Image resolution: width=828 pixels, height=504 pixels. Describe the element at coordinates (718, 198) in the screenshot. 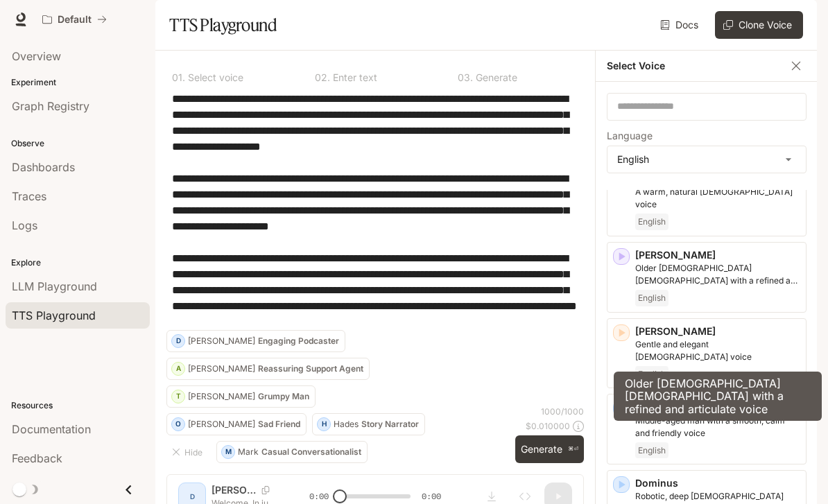

I see `p: A warm, natural female voice` at that location.